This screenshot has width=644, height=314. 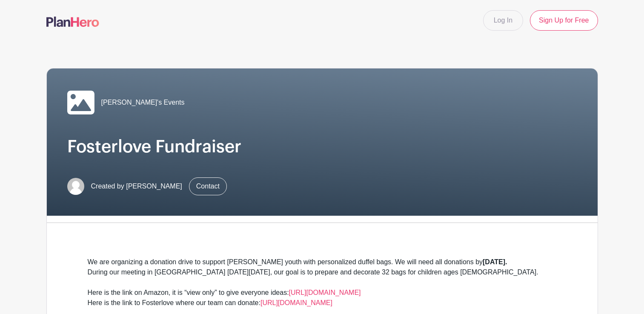 What do you see at coordinates (503, 20) in the screenshot?
I see `a: Log In` at bounding box center [503, 20].